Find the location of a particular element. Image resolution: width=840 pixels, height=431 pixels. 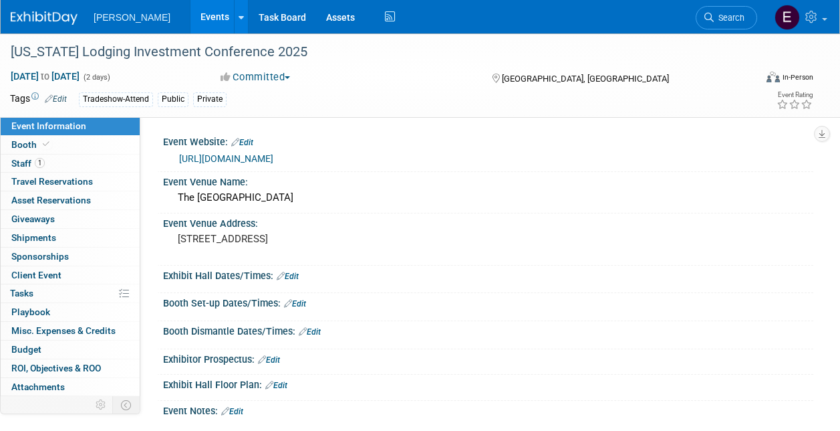

span: ROI, Objectives & ROO is located at coordinates (56, 368).